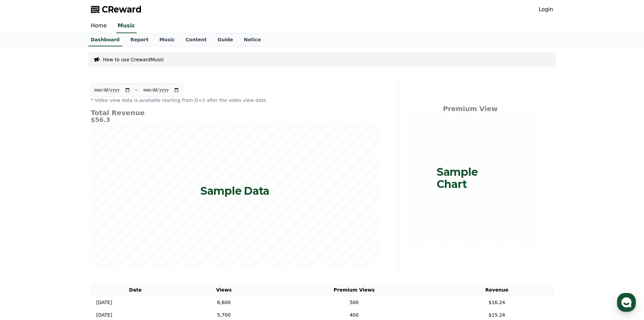 This screenshot has height=320, width=644. Describe the element at coordinates (497, 302) in the screenshot. I see `td: $16.24` at that location.